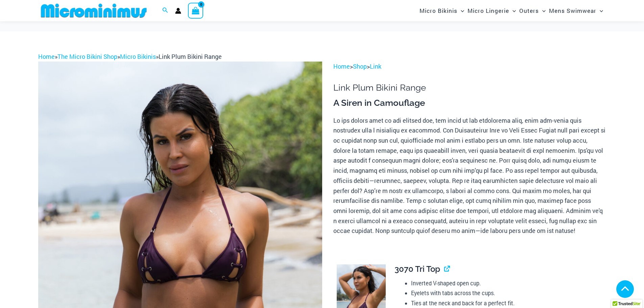 Image resolution: width=644 pixels, height=308 pixels. Describe the element at coordinates (512, 10) in the screenshot. I see `nav: Site Navigation` at that location.